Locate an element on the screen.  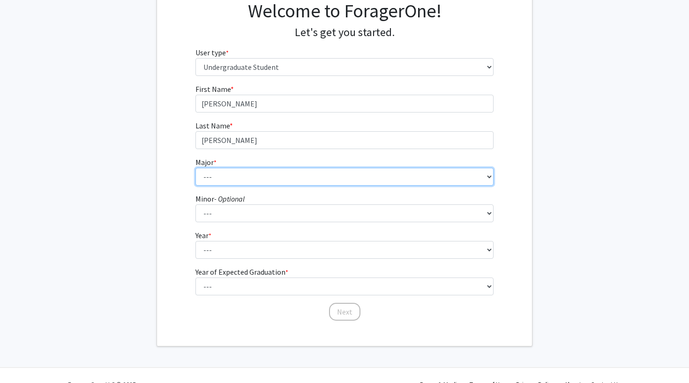
label: Major is located at coordinates (206, 162).